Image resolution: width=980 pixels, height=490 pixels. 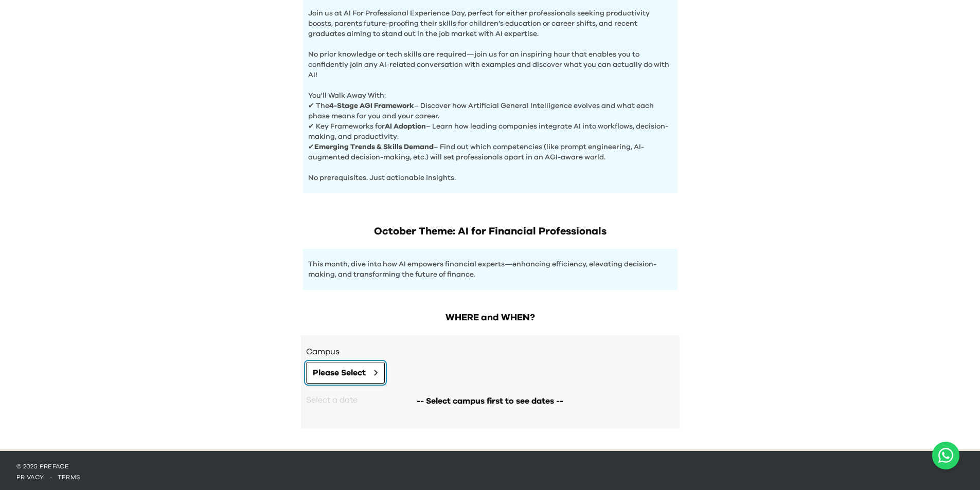 What do you see at coordinates (490, 132) in the screenshot?
I see `p: ✔ Key Frameworks for – Learn how leading companies integrate AI into workflows, decision-making, ...` at bounding box center [490, 132].